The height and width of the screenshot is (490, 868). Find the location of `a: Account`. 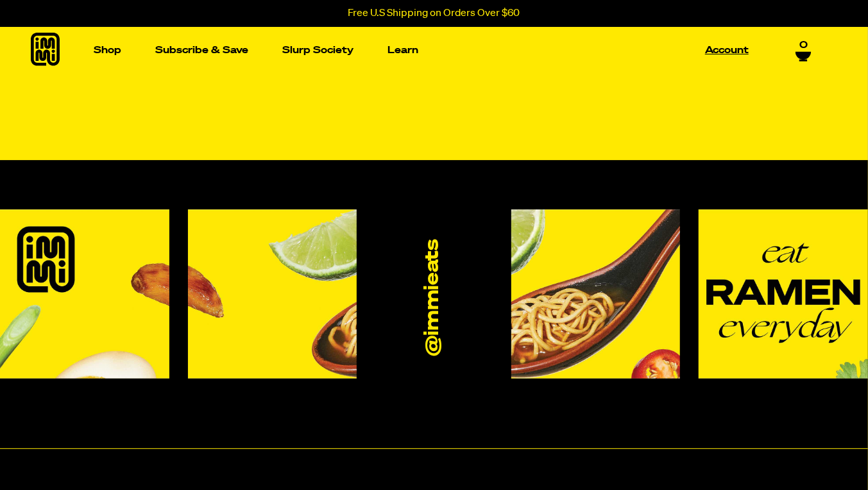

a: Account is located at coordinates (727, 50).